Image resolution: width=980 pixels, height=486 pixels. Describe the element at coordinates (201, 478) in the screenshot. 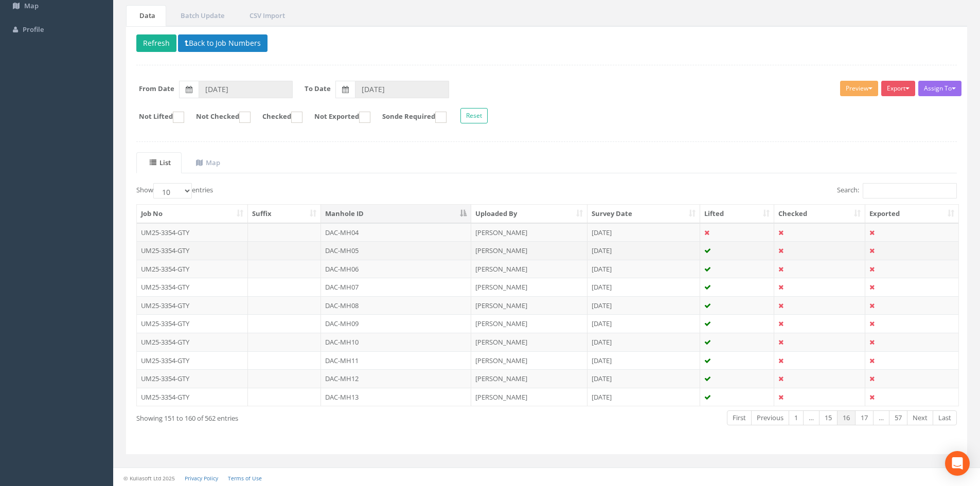

I see `a: Privacy Policy` at that location.